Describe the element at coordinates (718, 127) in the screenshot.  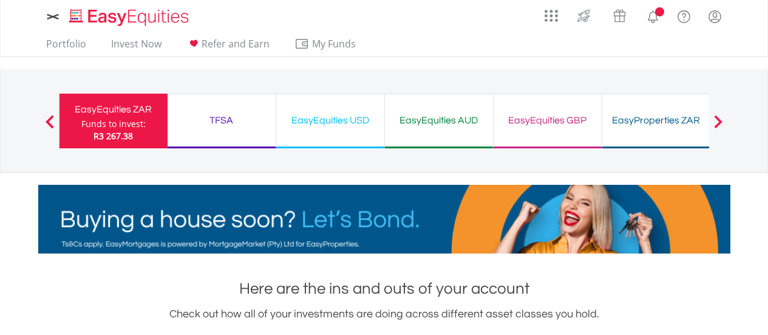
I see `button: Next` at that location.